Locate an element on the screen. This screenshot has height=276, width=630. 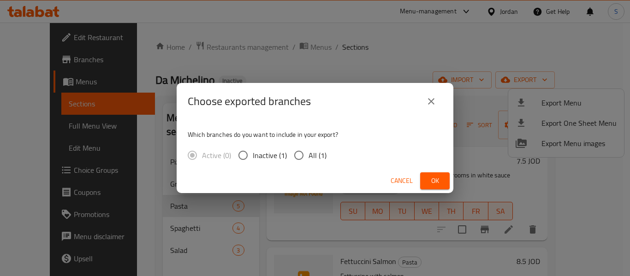
span: All (1) is located at coordinates (317, 155).